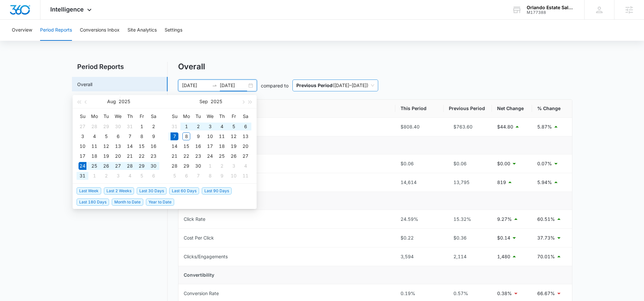 Image resolution: width=644 pixels, height=301 pixels. Describe the element at coordinates (130, 116) in the screenshot. I see `th: Th` at that location.